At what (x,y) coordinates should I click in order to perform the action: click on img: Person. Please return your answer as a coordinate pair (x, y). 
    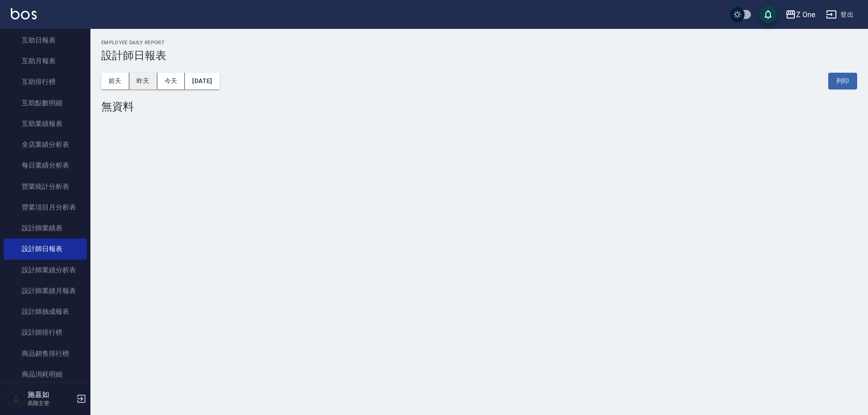
    Looking at the image, I should click on (16, 399).